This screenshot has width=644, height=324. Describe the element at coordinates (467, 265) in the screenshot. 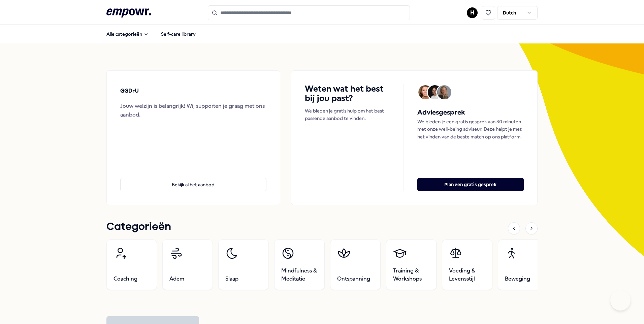

I see `a: Voeding & Levensstijl` at that location.